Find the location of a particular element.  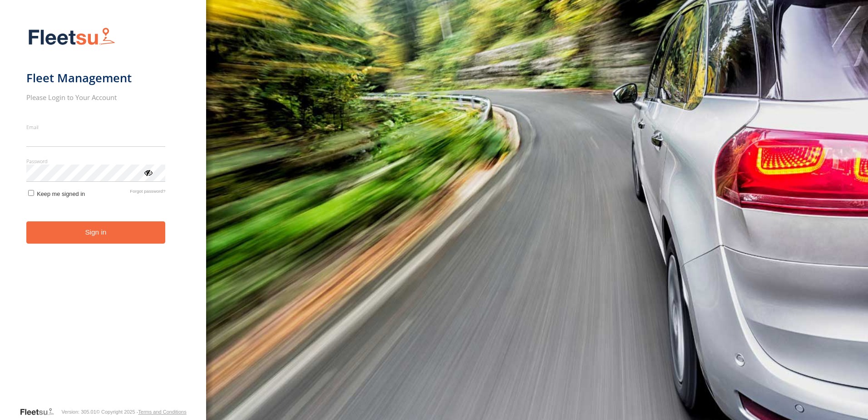

a: Forgot password? is located at coordinates (148, 193).